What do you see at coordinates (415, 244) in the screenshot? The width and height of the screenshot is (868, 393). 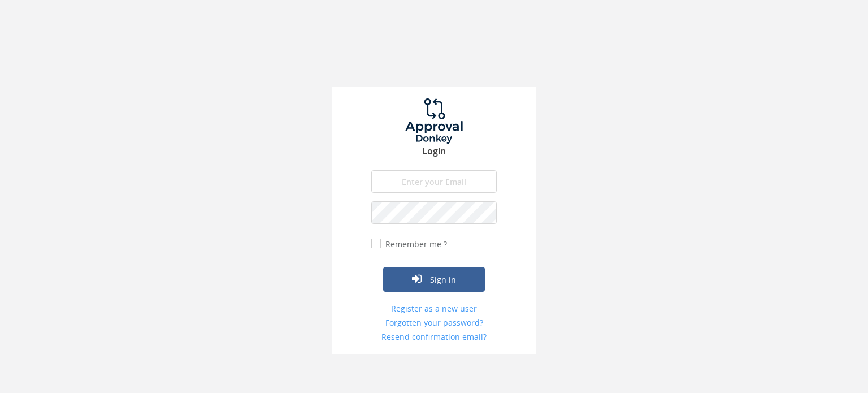 I see `label: Remember me ?` at bounding box center [415, 244].